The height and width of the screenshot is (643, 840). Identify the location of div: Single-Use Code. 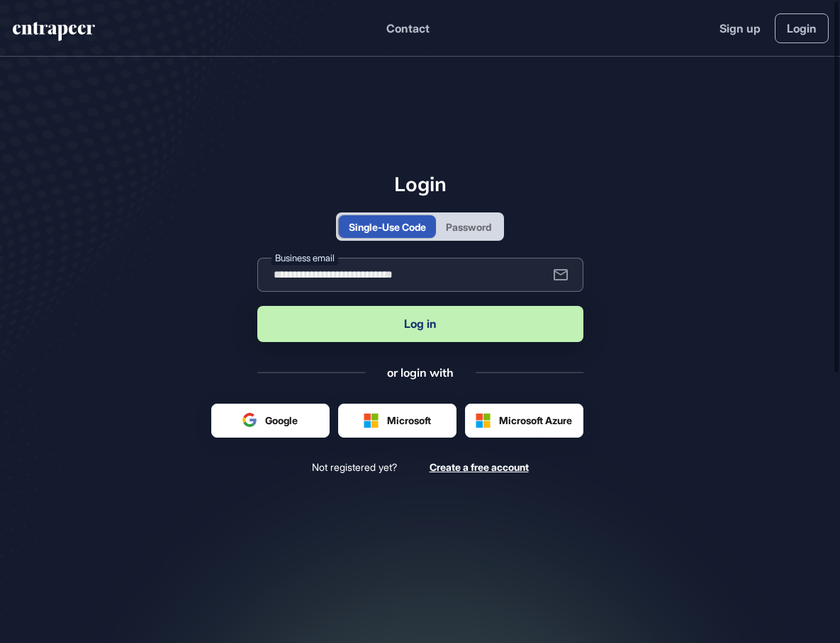
(387, 226).